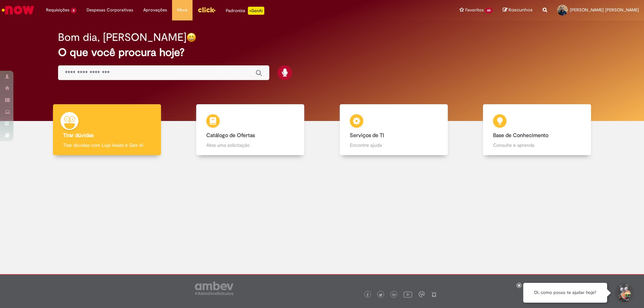 Image resolution: width=644 pixels, height=308 pixels. I want to click on span: Rascunhos, so click(521, 10).